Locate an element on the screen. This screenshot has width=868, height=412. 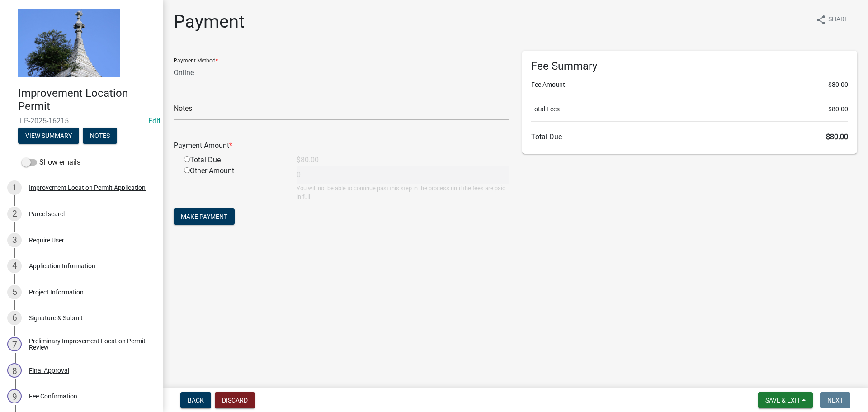
div: 8 is located at coordinates (14, 370).